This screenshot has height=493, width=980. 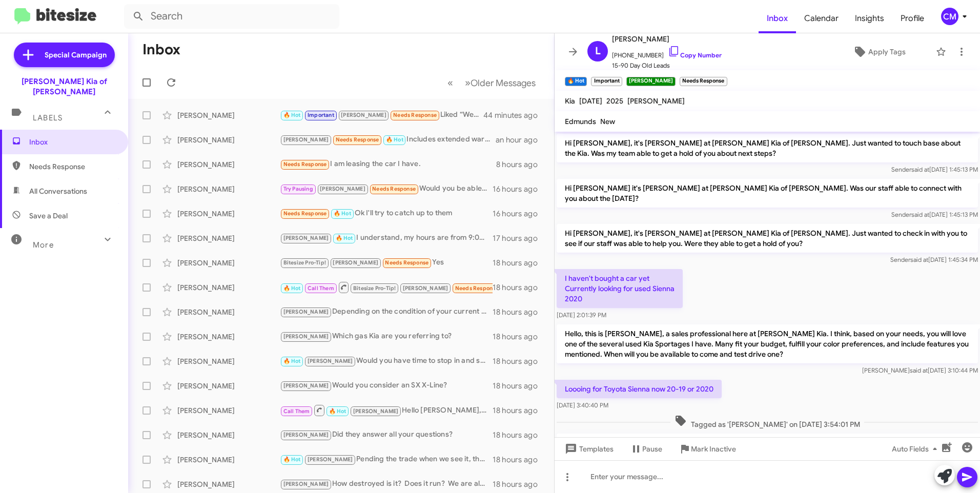 I want to click on div: CM, so click(x=950, y=17).